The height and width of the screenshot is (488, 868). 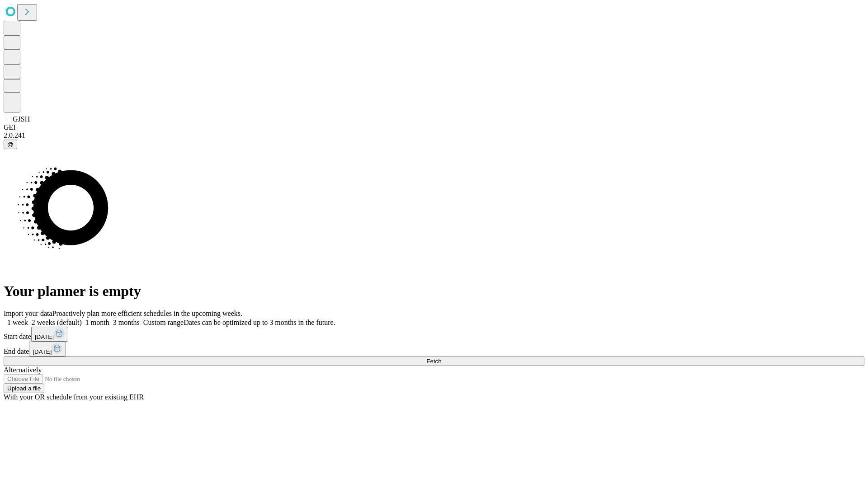 What do you see at coordinates (434, 361) in the screenshot?
I see `button: Fetch` at bounding box center [434, 361].